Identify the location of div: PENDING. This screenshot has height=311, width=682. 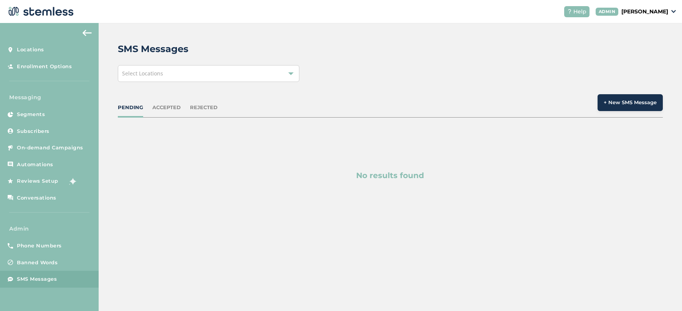
(130, 108).